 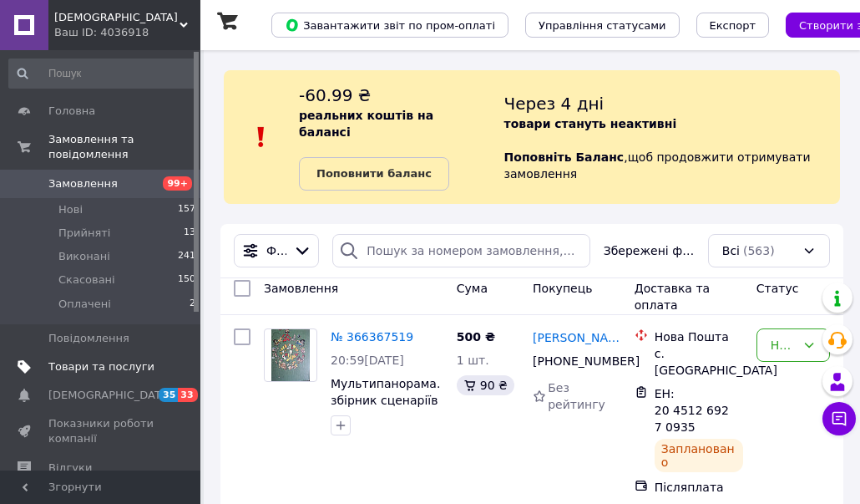 I want to click on span: Управління статусами, so click(x=602, y=25).